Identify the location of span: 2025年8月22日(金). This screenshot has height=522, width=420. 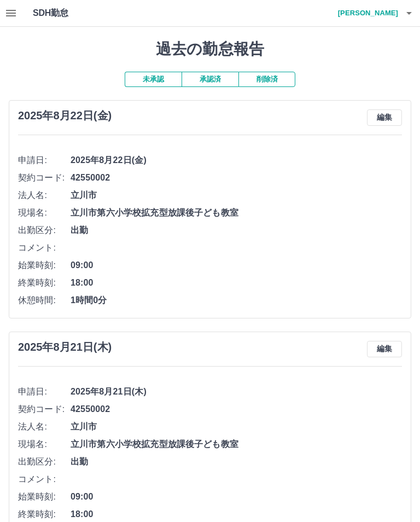
(236, 160).